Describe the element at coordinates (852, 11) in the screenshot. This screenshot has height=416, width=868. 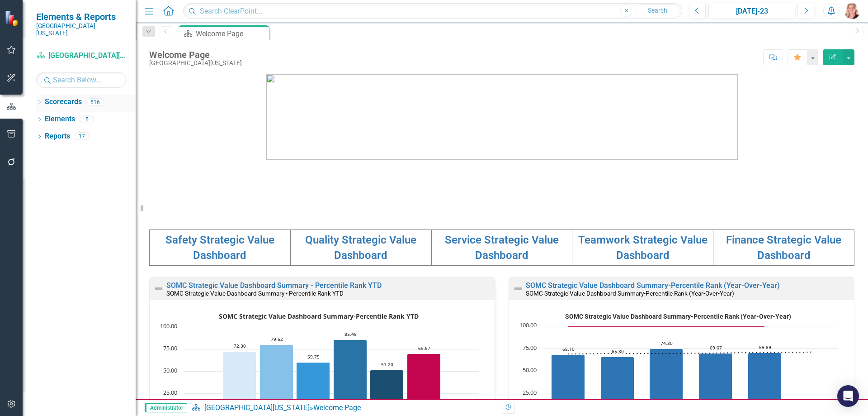
I see `button: Tiffany LaCoste` at that location.